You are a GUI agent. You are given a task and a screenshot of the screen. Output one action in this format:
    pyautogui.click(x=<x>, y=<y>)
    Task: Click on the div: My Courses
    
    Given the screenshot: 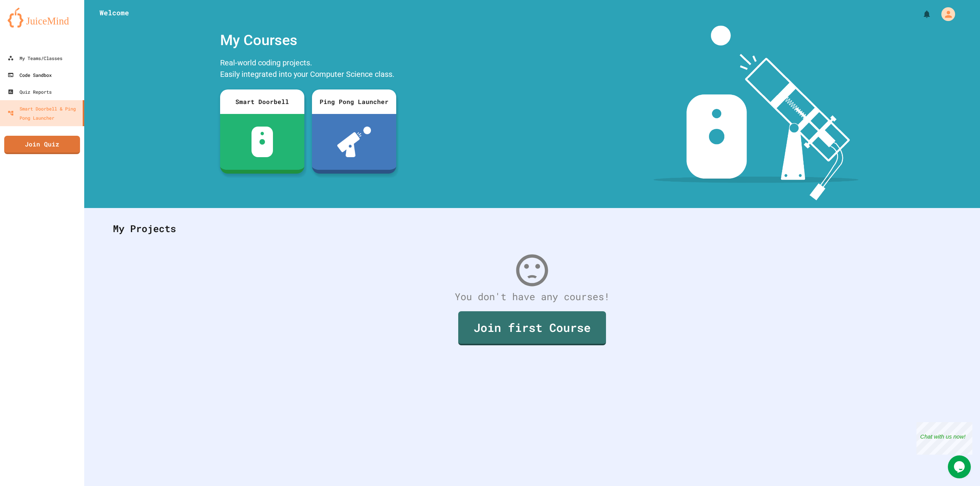 What is the action you would take?
    pyautogui.click(x=308, y=40)
    